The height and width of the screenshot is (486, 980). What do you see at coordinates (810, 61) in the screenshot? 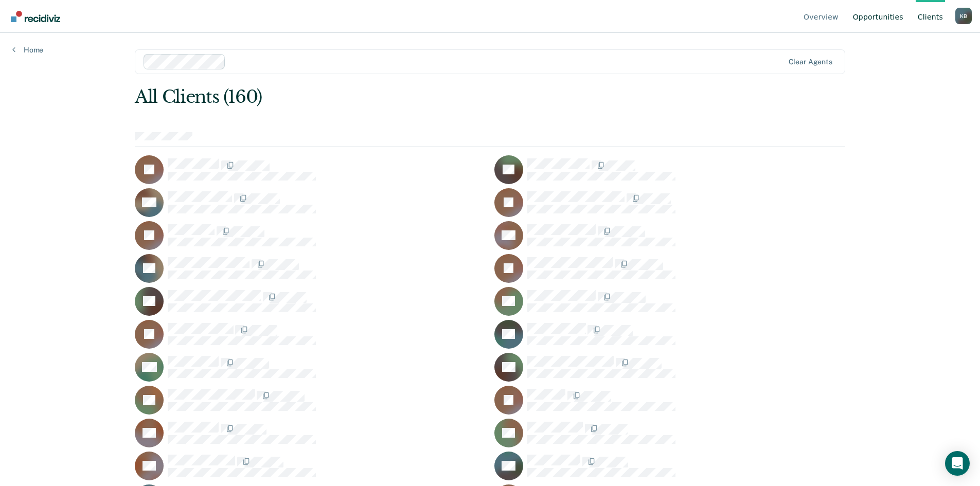
I see `div: Clear agents` at bounding box center [810, 61].